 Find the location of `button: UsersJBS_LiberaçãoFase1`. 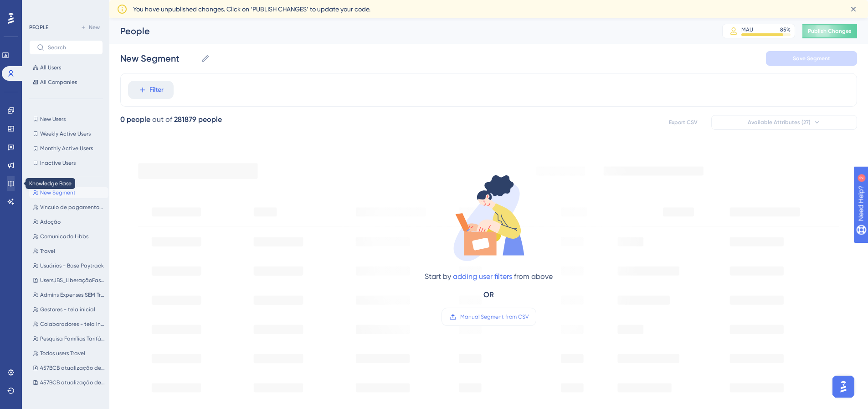

button: UsersJBS_LiberaçãoFase1 is located at coordinates (69, 281).